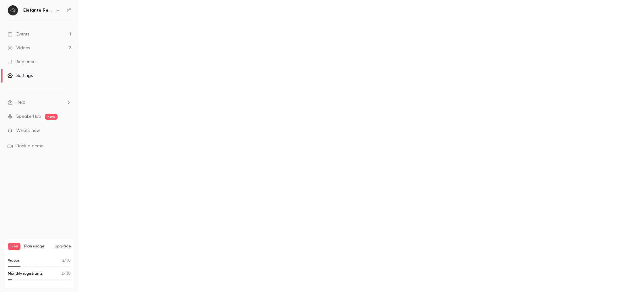 The height and width of the screenshot is (292, 644). What do you see at coordinates (39, 102) in the screenshot?
I see `li: help-dropdown-opener` at bounding box center [39, 102].